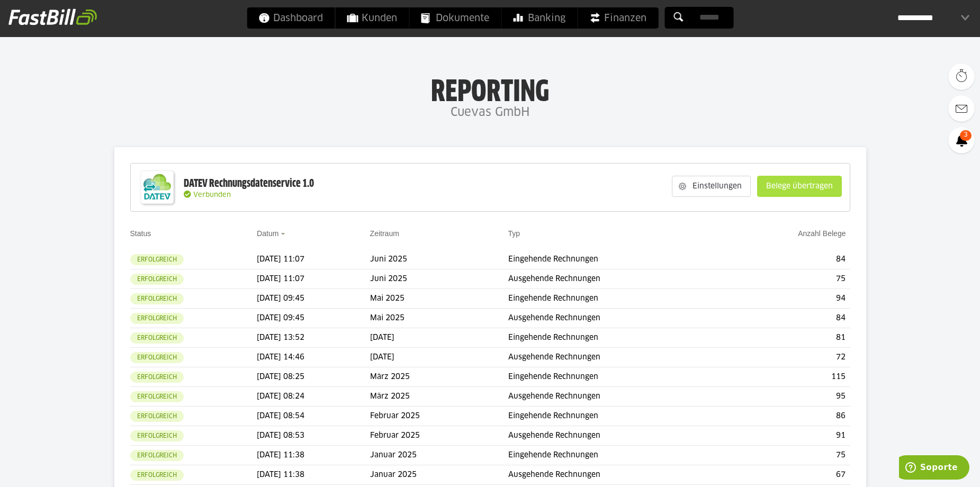  What do you see at coordinates (141, 234) in the screenshot?
I see `a: Status` at bounding box center [141, 234].